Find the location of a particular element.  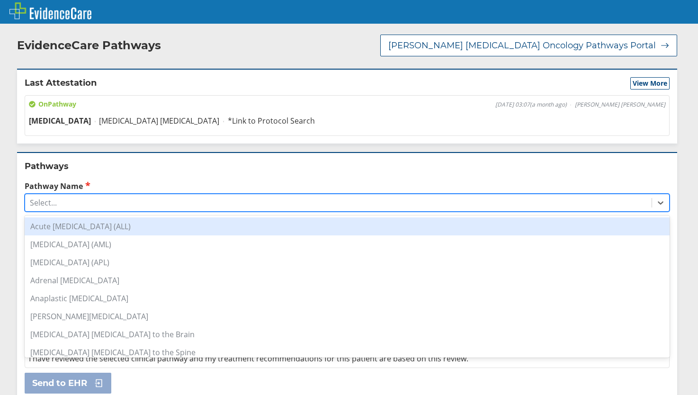

h2: EvidenceCare Pathways is located at coordinates (89, 45).